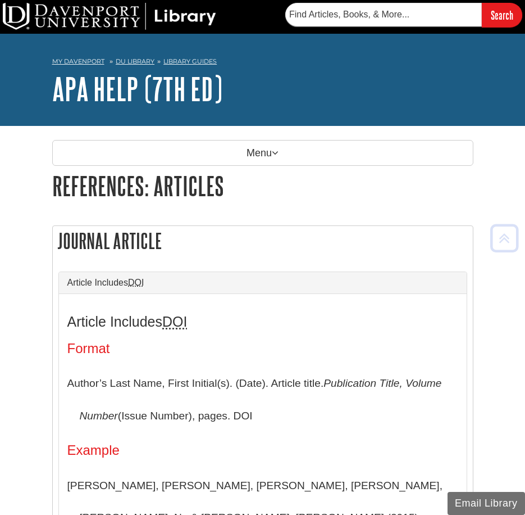  What do you see at coordinates (502, 15) in the screenshot?
I see `input: Search` at bounding box center [502, 15].